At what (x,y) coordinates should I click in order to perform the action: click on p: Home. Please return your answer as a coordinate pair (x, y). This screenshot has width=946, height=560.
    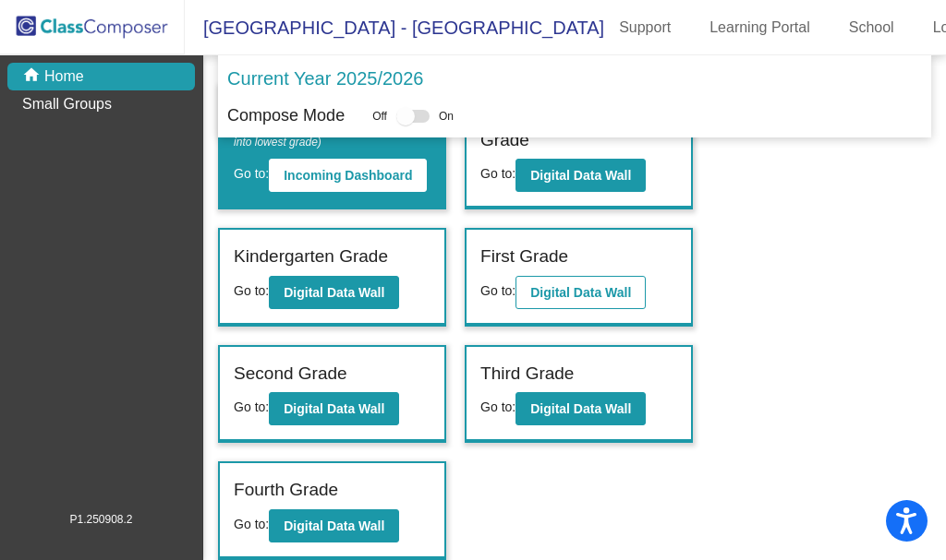
    Looking at the image, I should click on (64, 77).